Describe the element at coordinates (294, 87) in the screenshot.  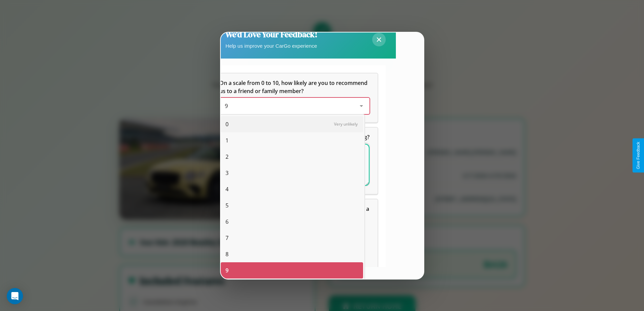
I see `span: On a scale from 0 to 10, how likely are you to recommend us to a friend or family member?` at that location.